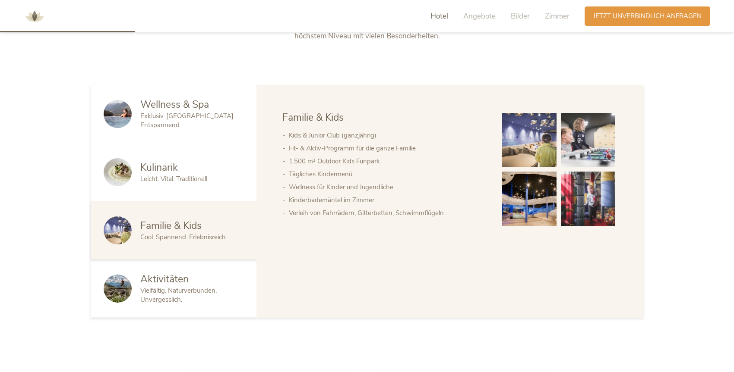  What do you see at coordinates (159, 167) in the screenshot?
I see `span: Kulinarik` at bounding box center [159, 167].